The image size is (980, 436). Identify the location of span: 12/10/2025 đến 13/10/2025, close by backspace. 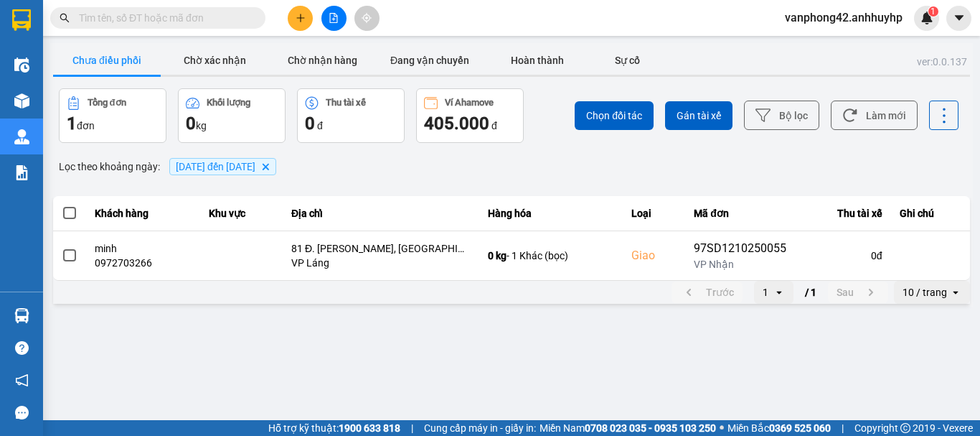
(223, 167).